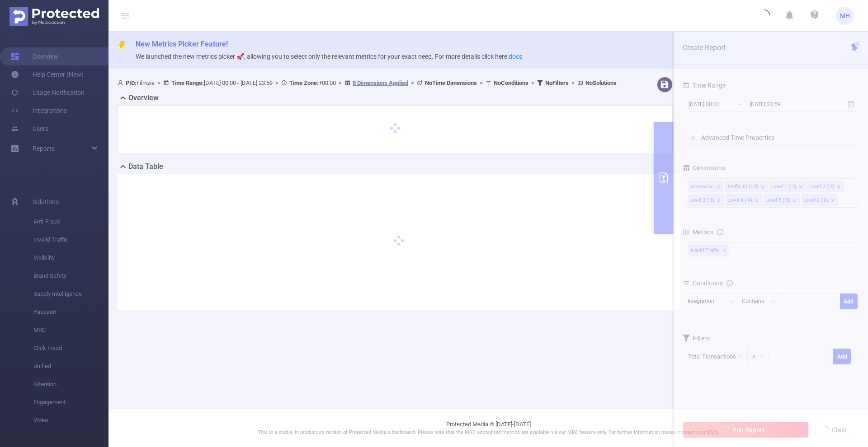 This screenshot has width=868, height=447. I want to click on b: Time Zone:, so click(304, 83).